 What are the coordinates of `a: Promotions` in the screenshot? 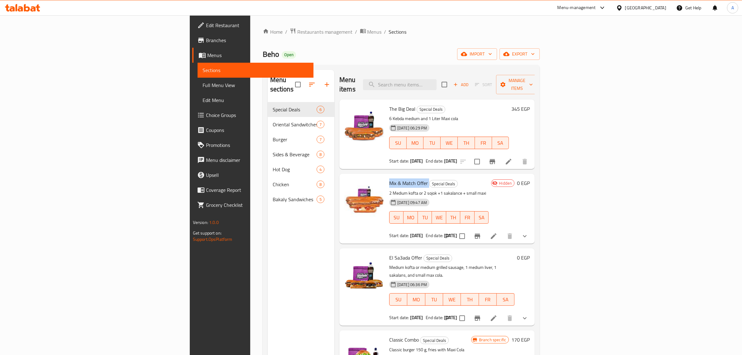 It's located at (253, 145).